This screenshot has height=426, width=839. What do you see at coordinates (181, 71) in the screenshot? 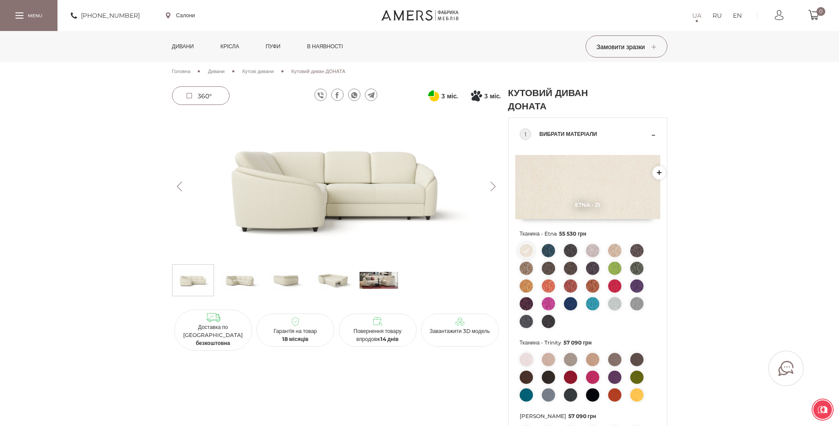
I see `span: Головна` at bounding box center [181, 71].